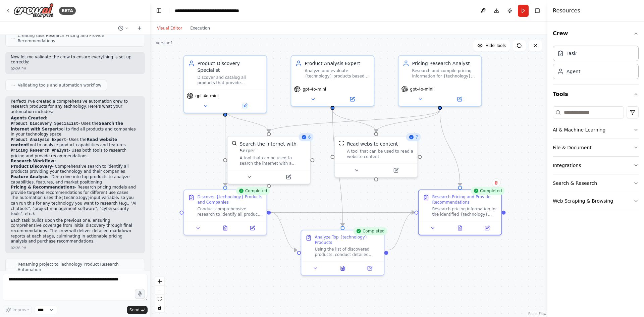  What do you see at coordinates (337, 73) in the screenshot?
I see `div: Analyze and evaluate {technology} products based on their capabilities, features, and market posi...` at bounding box center [337, 73].